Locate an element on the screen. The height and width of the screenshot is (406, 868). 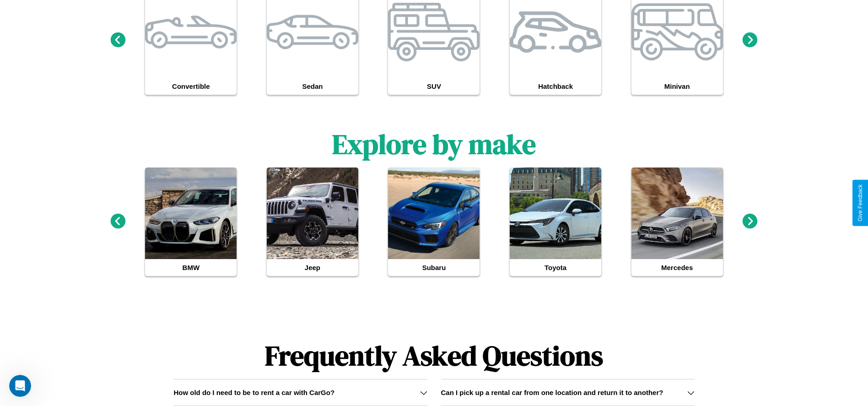
h4: Mercedes is located at coordinates (677, 267).